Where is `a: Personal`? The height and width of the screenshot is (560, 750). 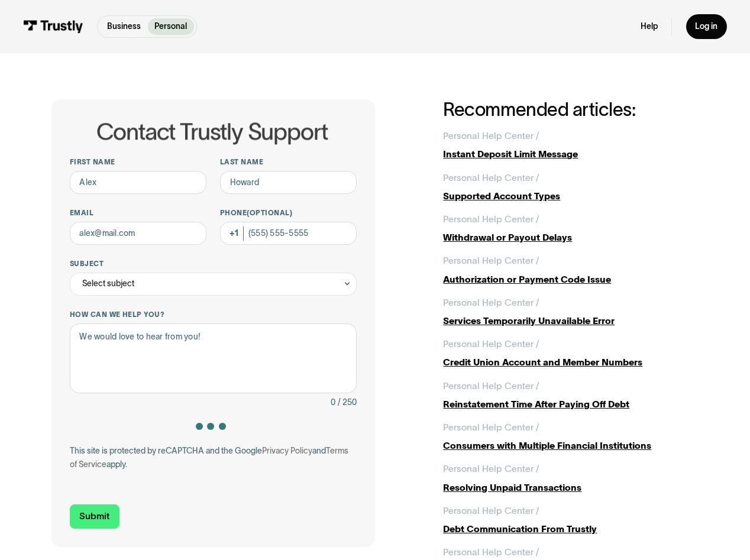
a: Personal is located at coordinates (171, 27).